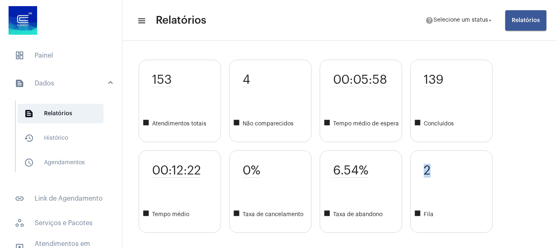 This screenshot has width=557, height=248. Describe the element at coordinates (162, 80) in the screenshot. I see `span: 153` at that location.